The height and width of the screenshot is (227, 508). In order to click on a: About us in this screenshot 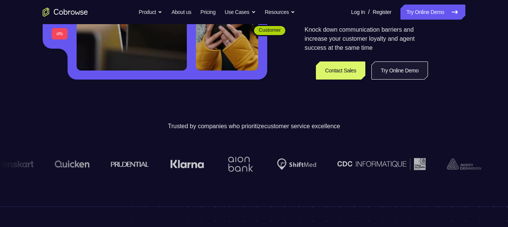, I will do `click(181, 12)`.